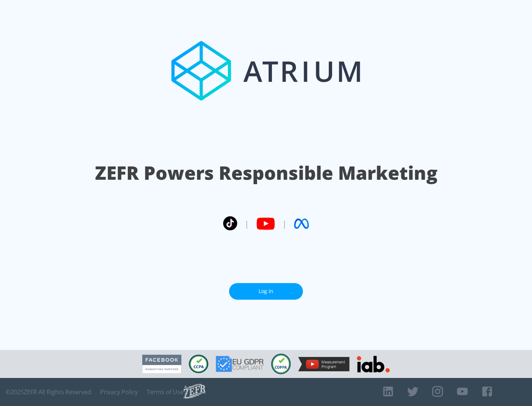 The image size is (532, 406). Describe the element at coordinates (373, 364) in the screenshot. I see `img: IAB` at that location.